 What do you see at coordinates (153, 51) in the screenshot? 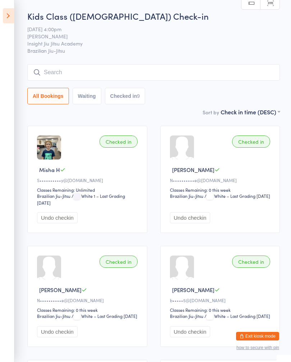
I see `span: Brazilian Jiu-Jitsu` at bounding box center [153, 51].